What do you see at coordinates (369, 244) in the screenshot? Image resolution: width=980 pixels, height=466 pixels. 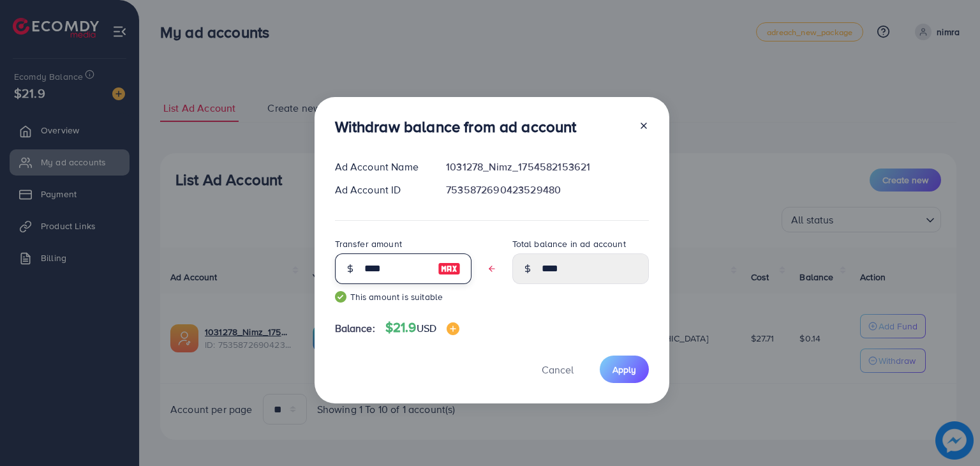 I see `label: Transfer amount` at bounding box center [369, 244].